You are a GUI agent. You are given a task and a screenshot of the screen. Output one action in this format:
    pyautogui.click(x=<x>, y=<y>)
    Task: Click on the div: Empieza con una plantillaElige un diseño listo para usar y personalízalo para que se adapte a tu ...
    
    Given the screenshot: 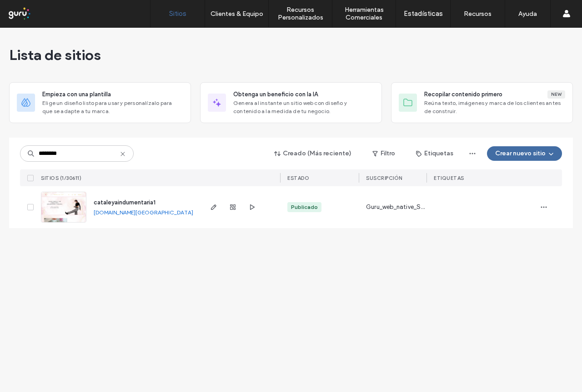 What is the action you would take?
    pyautogui.click(x=100, y=102)
    